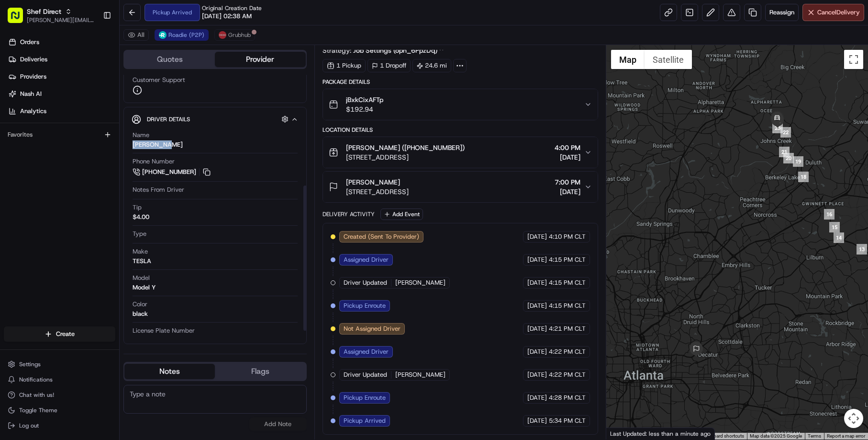  What do you see at coordinates (158, 190) in the screenshot?
I see `span: Notes From Driver` at bounding box center [158, 190].